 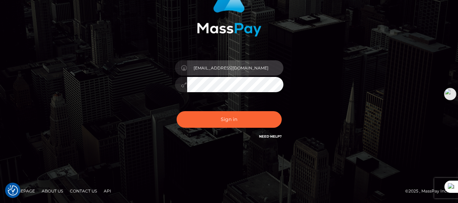 What do you see at coordinates (13, 191) in the screenshot?
I see `button: Consent Preferences` at bounding box center [13, 191].